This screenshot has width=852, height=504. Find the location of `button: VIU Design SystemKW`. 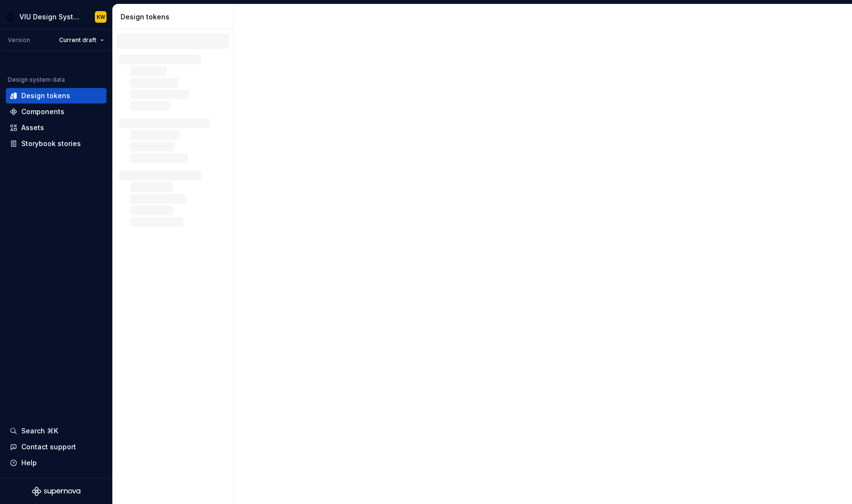

button: VIU Design SystemKW is located at coordinates (56, 16).